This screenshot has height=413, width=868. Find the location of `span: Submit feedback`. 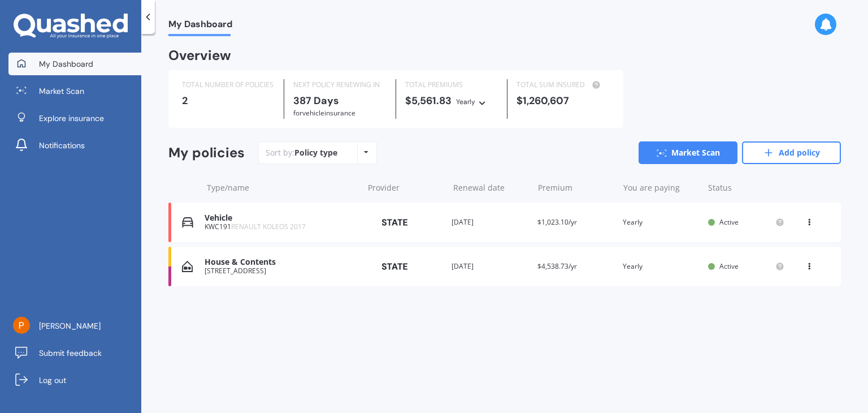

span: Submit feedback is located at coordinates (70, 353).